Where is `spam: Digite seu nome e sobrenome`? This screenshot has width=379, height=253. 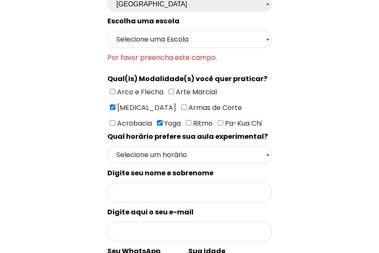
spam: Digite seu nome e sobrenome is located at coordinates (160, 173).